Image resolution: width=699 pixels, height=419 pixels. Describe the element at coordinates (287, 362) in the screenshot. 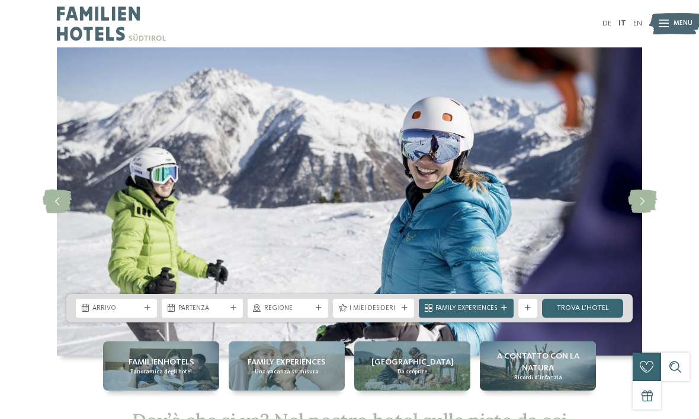

I see `span: Family experiences` at that location.